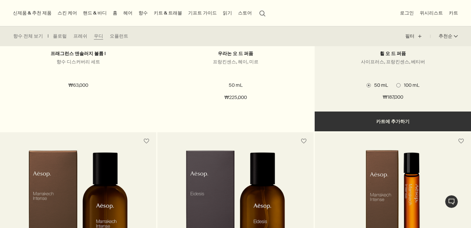  I want to click on p: 향수 디스커버리 세트, so click(78, 62).